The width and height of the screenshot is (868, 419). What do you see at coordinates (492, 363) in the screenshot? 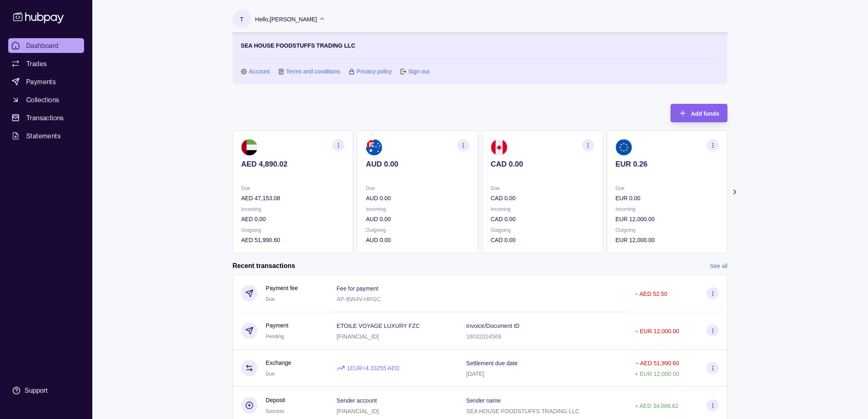
I see `p: Settlement due date` at bounding box center [492, 363].